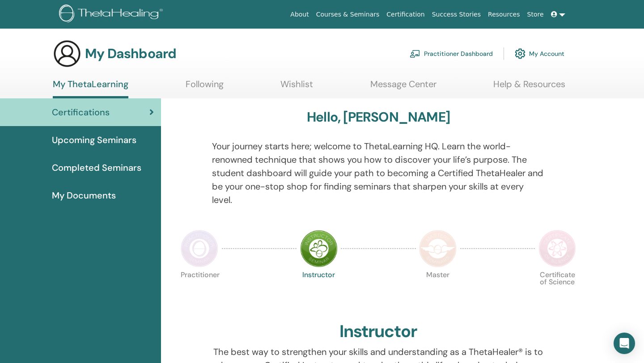 Image resolution: width=644 pixels, height=363 pixels. What do you see at coordinates (318, 249) in the screenshot?
I see `img: Instructor` at bounding box center [318, 249].